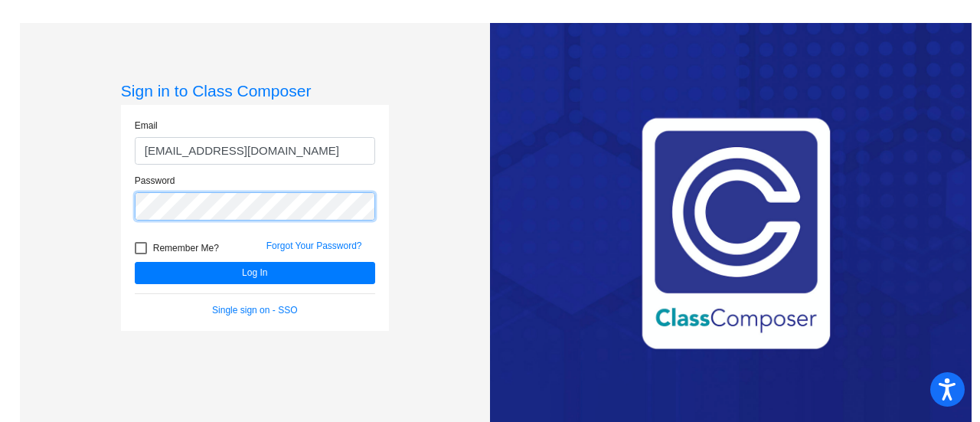 Image resolution: width=980 pixels, height=422 pixels. Describe the element at coordinates (254, 310) in the screenshot. I see `a: Single sign on - SSO` at that location.